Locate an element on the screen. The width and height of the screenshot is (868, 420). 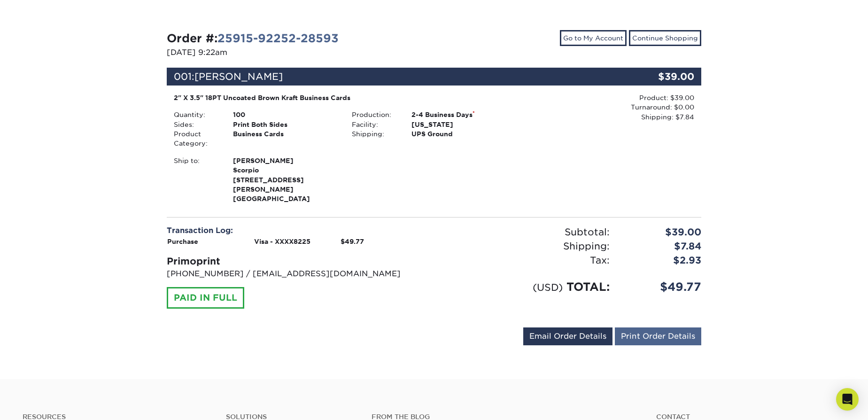
div: Facility: is located at coordinates (374, 124).